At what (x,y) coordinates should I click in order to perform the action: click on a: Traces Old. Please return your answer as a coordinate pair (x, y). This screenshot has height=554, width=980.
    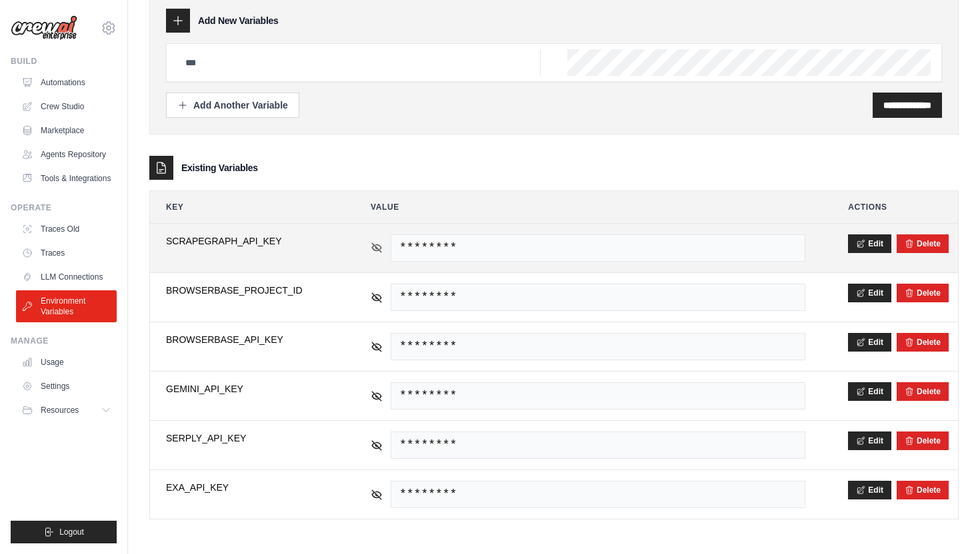
    Looking at the image, I should click on (66, 229).